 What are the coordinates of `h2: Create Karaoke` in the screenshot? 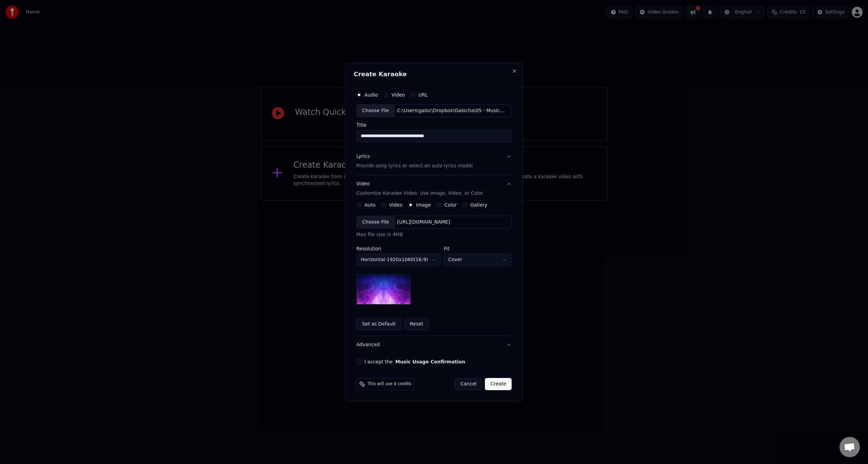 It's located at (434, 74).